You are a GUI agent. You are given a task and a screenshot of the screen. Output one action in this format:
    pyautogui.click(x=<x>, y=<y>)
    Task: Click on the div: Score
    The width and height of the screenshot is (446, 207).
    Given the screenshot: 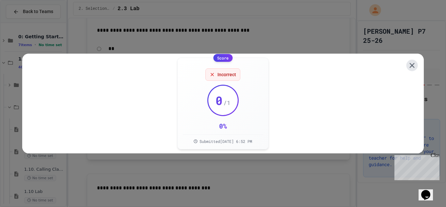 What is the action you would take?
    pyautogui.click(x=223, y=58)
    